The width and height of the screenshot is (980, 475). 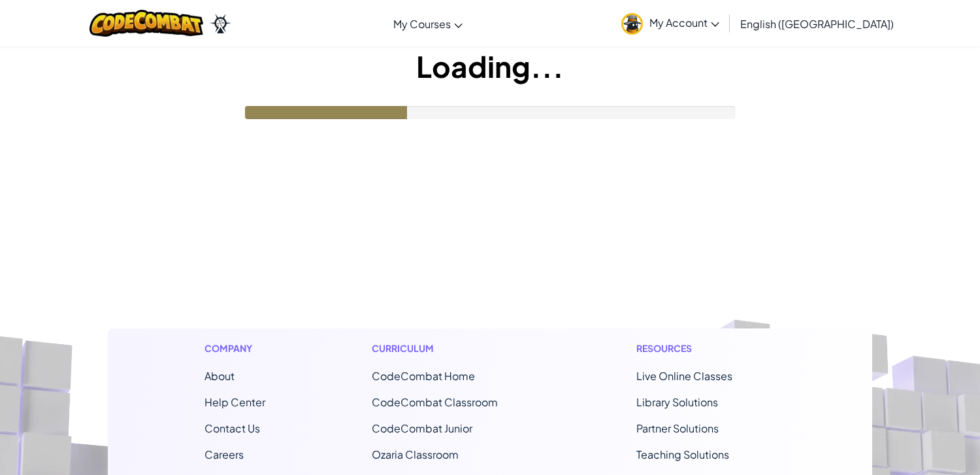 I want to click on a: Help Center, so click(x=234, y=401).